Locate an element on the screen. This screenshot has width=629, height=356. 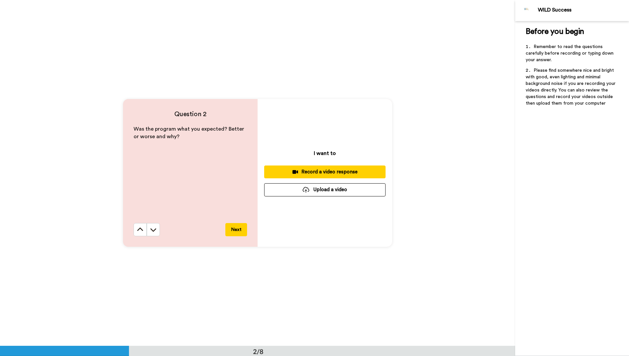
div: WILD Success is located at coordinates (583, 10).